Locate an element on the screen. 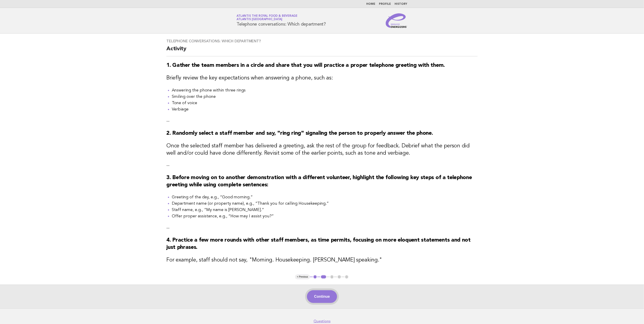 This screenshot has width=644, height=324. li: Offer proper assistance, e.g., “How may I assist you?” is located at coordinates (324, 216).